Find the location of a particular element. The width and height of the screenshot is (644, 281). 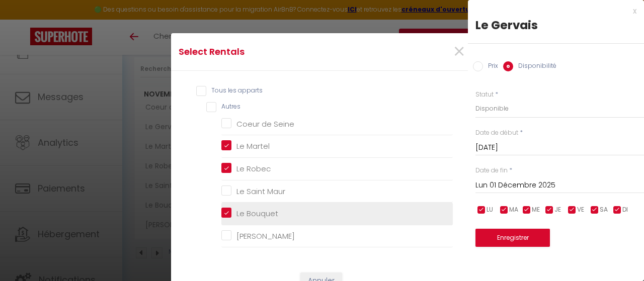

span: Le Saint Maur is located at coordinates (261, 191).